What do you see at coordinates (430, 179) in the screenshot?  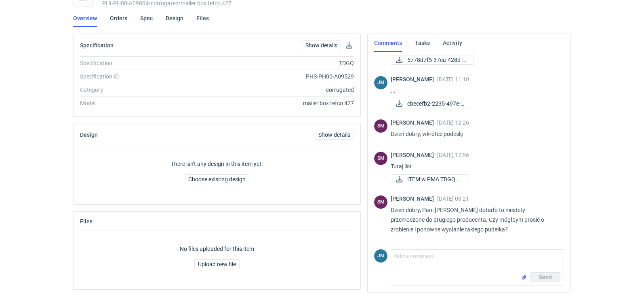 I see `a: ITEM w PMA TDGQ.pdf` at bounding box center [430, 179].